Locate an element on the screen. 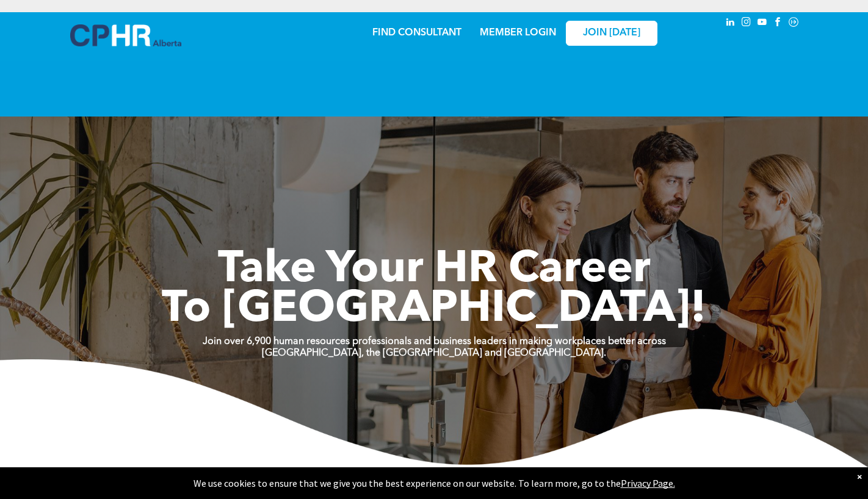 This screenshot has width=868, height=499. strong: Join over 6,900 human resources professionals and business leaders in making workplaces better ac... is located at coordinates (434, 341).